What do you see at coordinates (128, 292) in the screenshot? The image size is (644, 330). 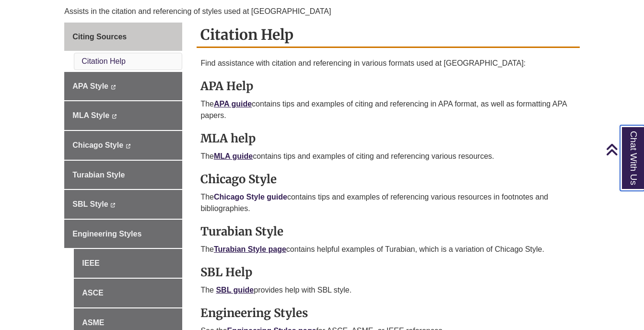 I see `a: ASCE` at bounding box center [128, 292].